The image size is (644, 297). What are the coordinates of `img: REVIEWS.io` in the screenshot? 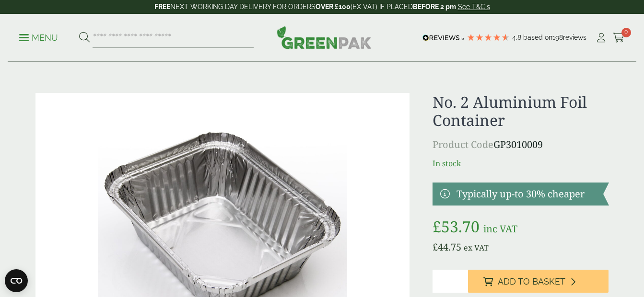 It's located at (443, 38).